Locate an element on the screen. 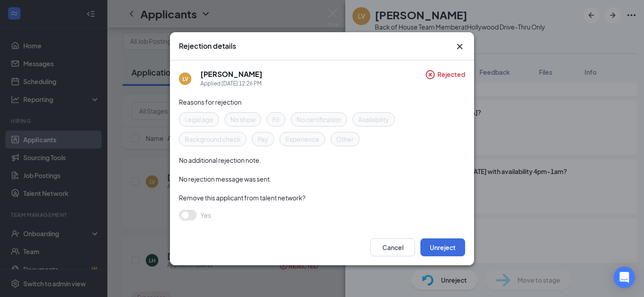  span: Legal age is located at coordinates (199, 120).